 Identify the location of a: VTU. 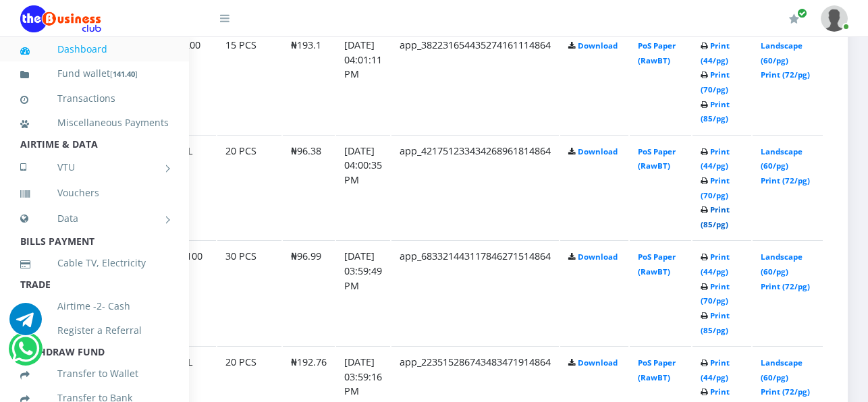
(95, 167).